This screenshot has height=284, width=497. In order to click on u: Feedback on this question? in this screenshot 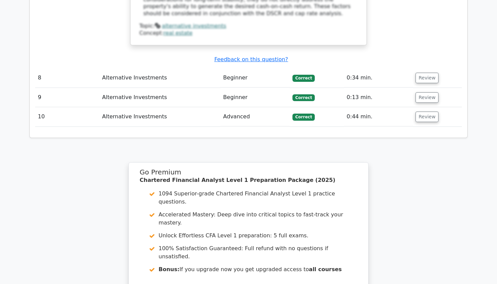, I will do `click(251, 59)`.